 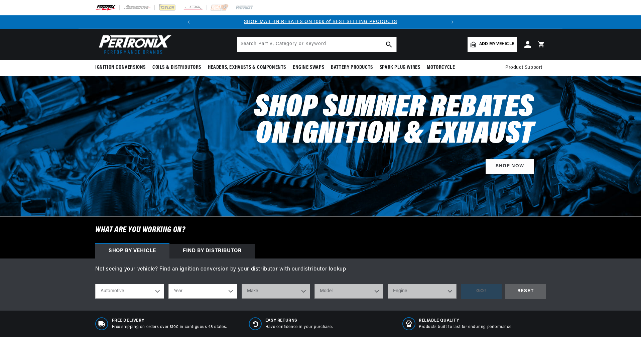 What do you see at coordinates (400, 68) in the screenshot?
I see `span: Spark Plug Wires` at bounding box center [400, 68].